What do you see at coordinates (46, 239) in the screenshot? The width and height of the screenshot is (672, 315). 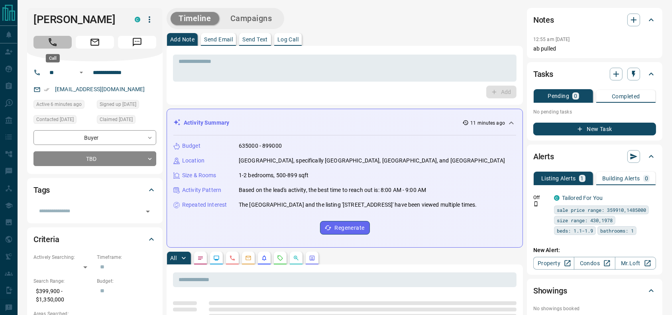 I see `h2: Criteria` at bounding box center [46, 239].